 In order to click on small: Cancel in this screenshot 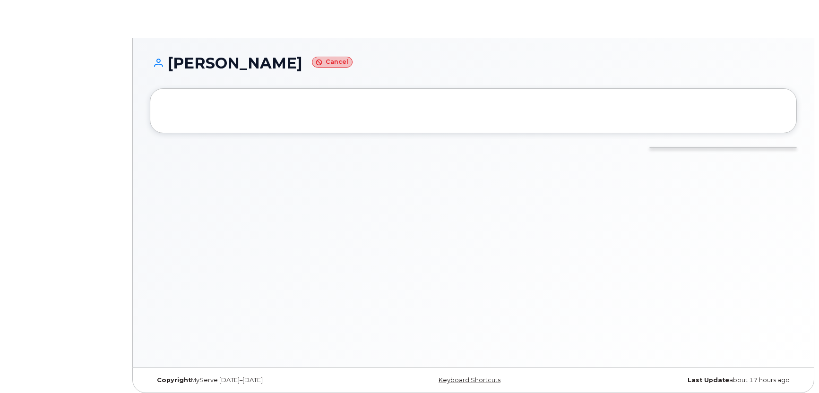, I will do `click(332, 62)`.